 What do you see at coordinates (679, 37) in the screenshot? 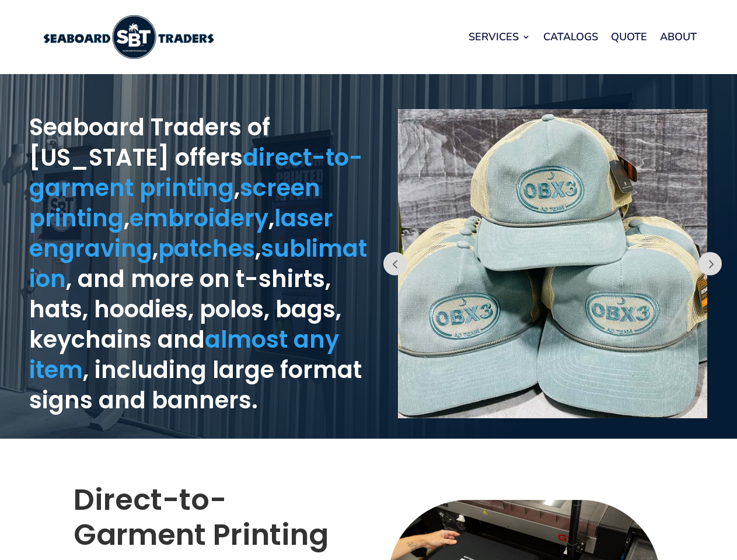
I see `a: About` at bounding box center [679, 37].